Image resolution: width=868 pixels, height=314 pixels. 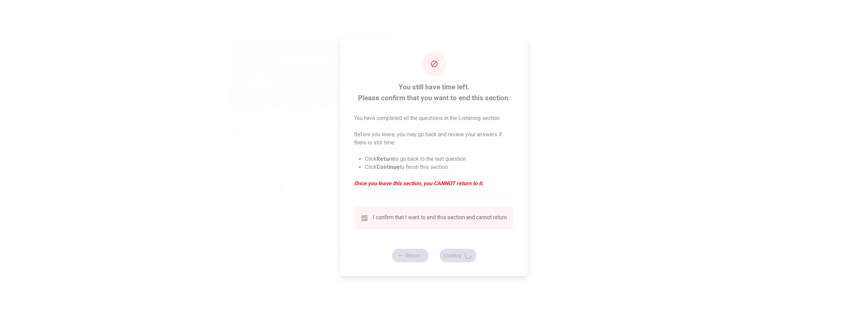 What do you see at coordinates (434, 139) in the screenshot?
I see `p: Before you leave, you may go back and review your answers if there is still time.` at bounding box center [434, 139].